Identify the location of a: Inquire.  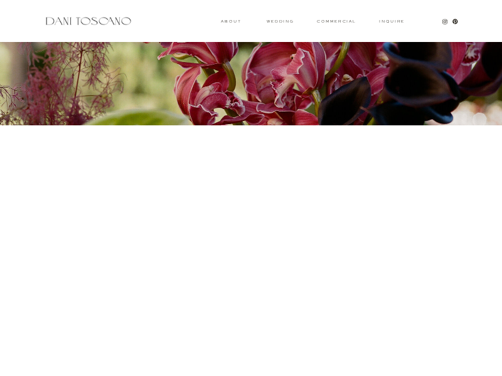
(391, 21).